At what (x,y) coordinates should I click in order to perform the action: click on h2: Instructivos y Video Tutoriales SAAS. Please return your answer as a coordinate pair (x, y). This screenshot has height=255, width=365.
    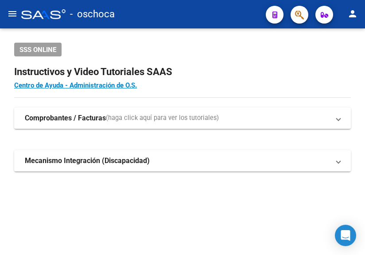
    Looking at the image, I should click on (183, 72).